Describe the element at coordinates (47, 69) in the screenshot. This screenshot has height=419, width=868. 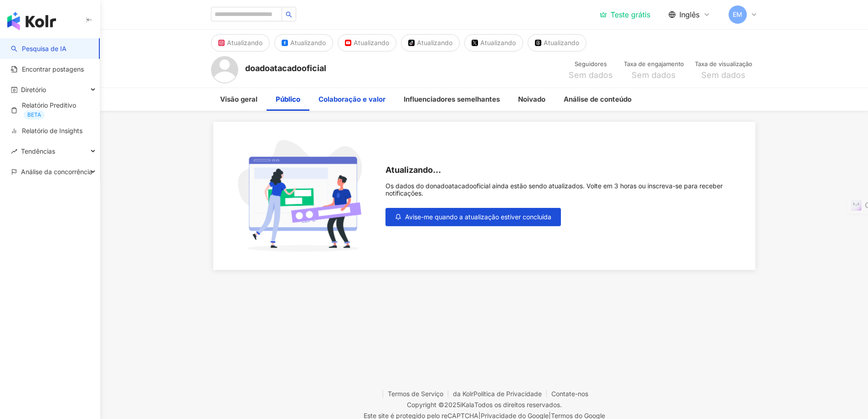
I see `a: Encontrar postagens` at that location.